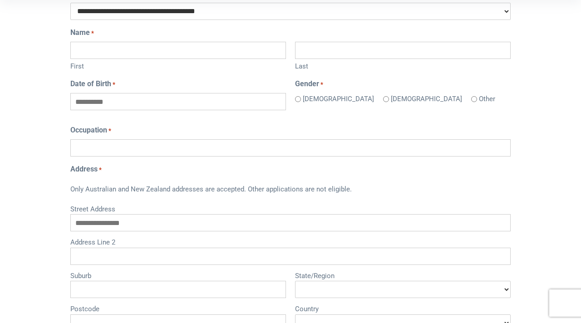 This screenshot has height=323, width=581. I want to click on label: Last, so click(403, 65).